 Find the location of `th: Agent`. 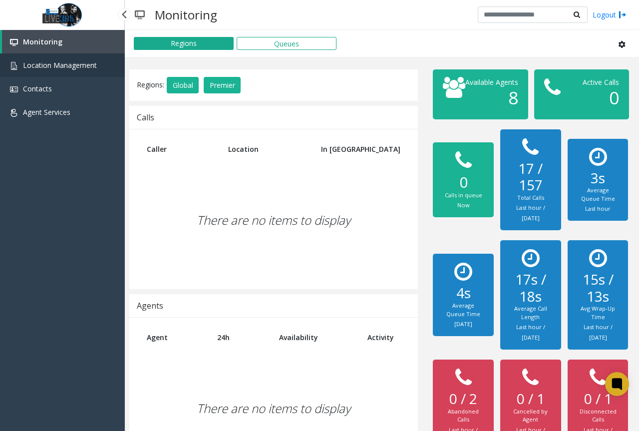

th: Agent is located at coordinates (174, 337).